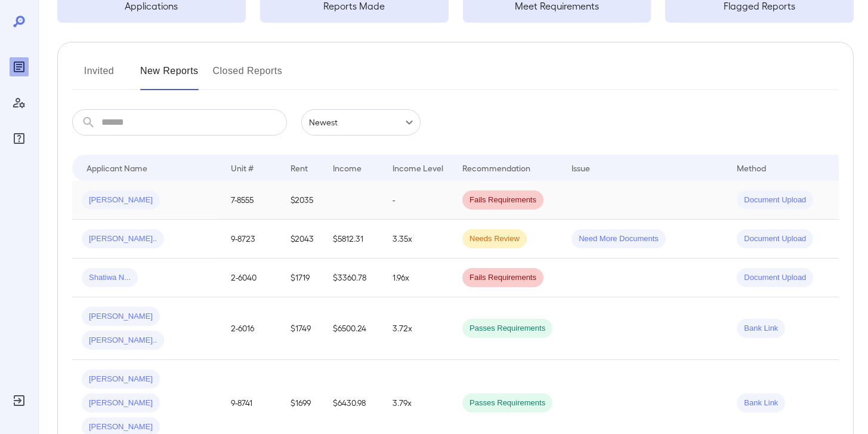  I want to click on td: $2043, so click(302, 238).